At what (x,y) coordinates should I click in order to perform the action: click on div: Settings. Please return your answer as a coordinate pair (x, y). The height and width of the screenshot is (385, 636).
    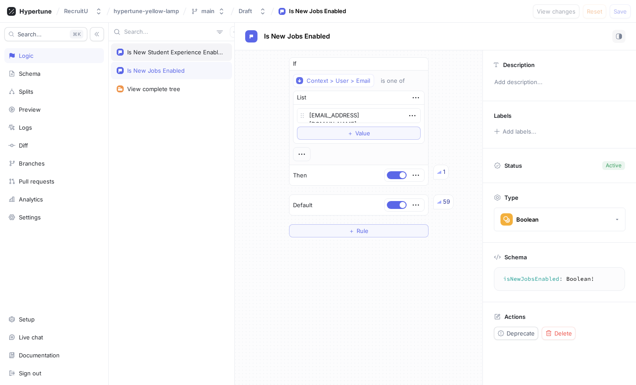
    Looking at the image, I should click on (30, 217).